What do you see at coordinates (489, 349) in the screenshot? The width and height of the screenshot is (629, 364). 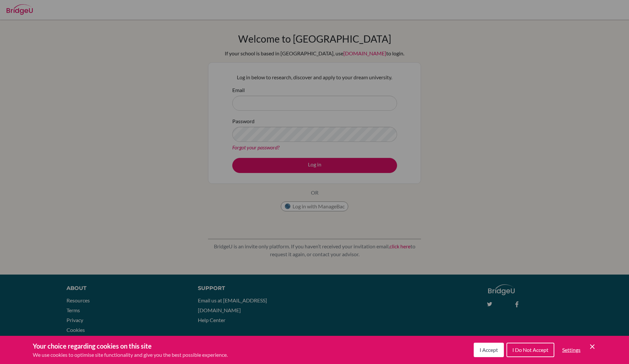 I see `span: I Accept` at bounding box center [489, 349].